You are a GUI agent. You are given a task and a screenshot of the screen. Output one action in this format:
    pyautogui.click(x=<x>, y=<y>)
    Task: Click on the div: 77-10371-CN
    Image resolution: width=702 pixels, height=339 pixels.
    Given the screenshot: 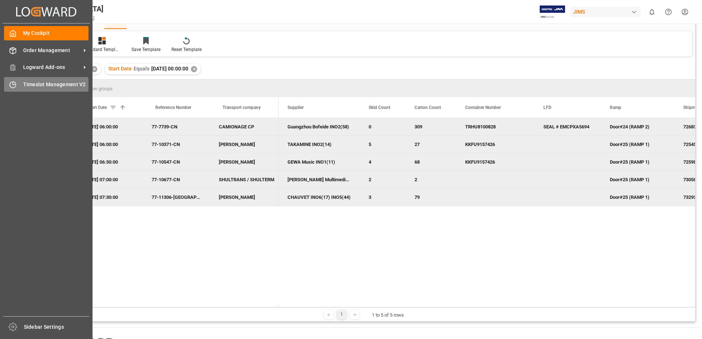 What is the action you would take?
    pyautogui.click(x=176, y=144)
    